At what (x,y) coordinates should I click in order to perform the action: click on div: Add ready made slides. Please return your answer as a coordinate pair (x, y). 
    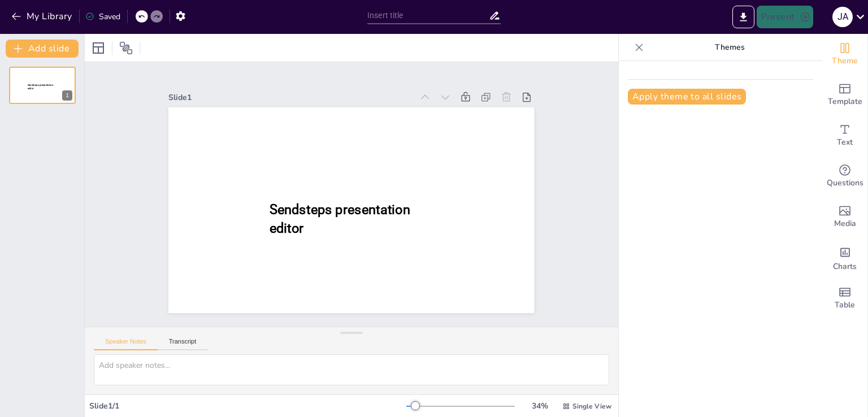
    Looking at the image, I should click on (845, 95).